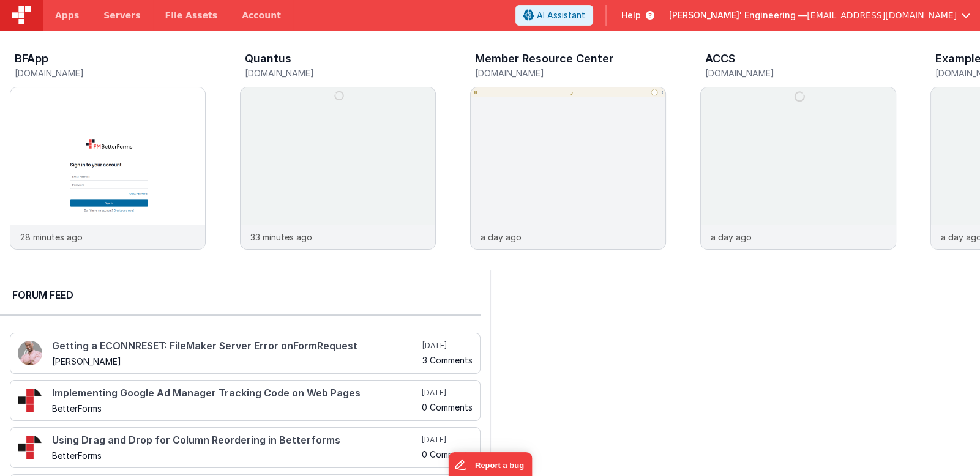 The image size is (980, 476). What do you see at coordinates (281, 237) in the screenshot?
I see `p: 33 minutes ago` at bounding box center [281, 237].